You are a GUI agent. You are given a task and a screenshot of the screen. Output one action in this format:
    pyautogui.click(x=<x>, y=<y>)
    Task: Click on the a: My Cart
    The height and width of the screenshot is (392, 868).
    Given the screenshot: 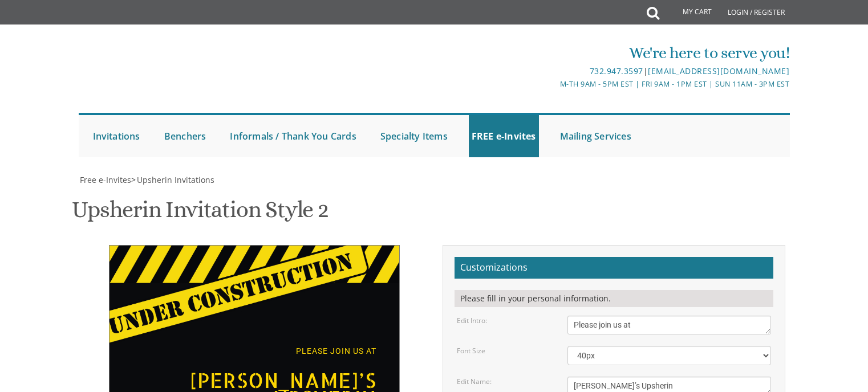 What is the action you would take?
    pyautogui.click(x=689, y=13)
    